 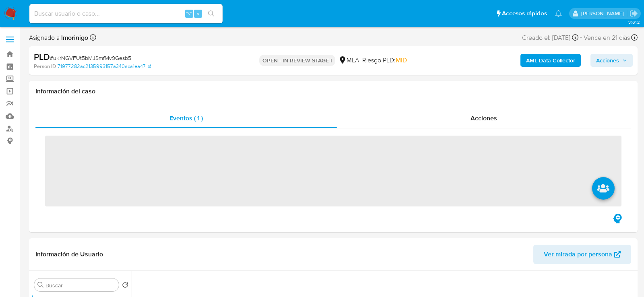 I want to click on b: lmorinigo, so click(x=73, y=38).